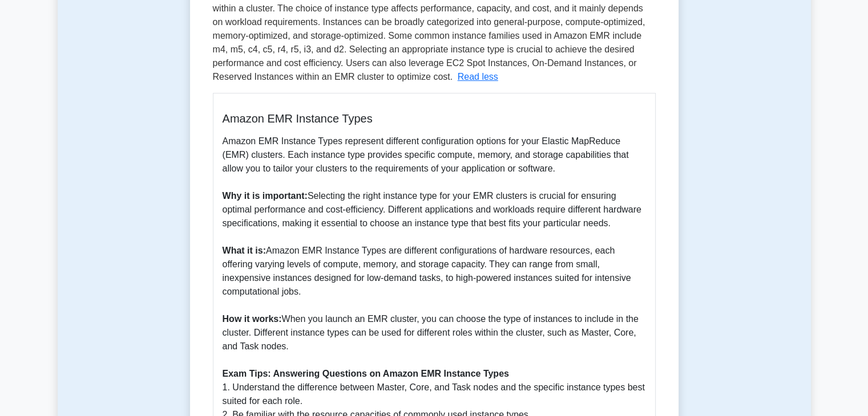 Image resolution: width=868 pixels, height=416 pixels. What do you see at coordinates (244, 250) in the screenshot?
I see `b: What it is:` at bounding box center [244, 250].